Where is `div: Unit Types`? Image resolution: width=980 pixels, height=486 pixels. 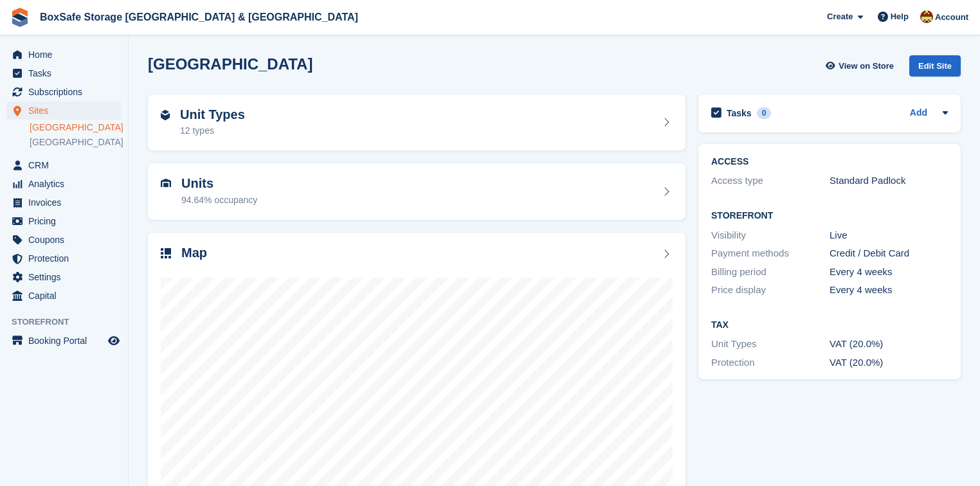 div: Unit Types is located at coordinates (770, 344).